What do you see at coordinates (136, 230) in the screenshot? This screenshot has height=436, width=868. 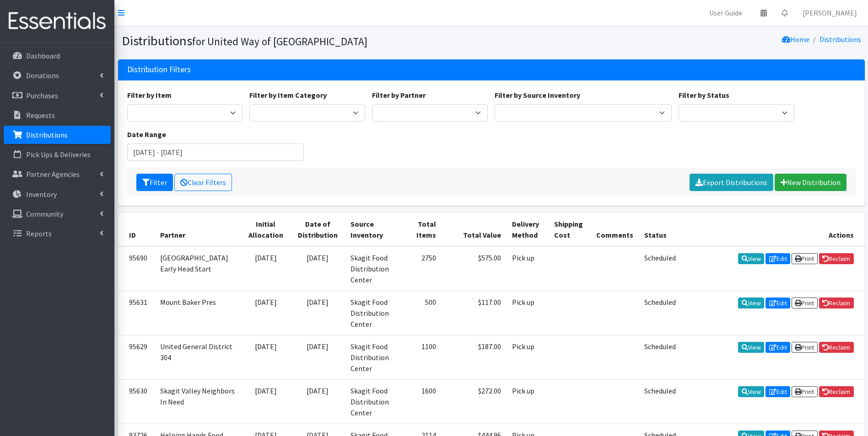 I see `th: ID` at bounding box center [136, 230].